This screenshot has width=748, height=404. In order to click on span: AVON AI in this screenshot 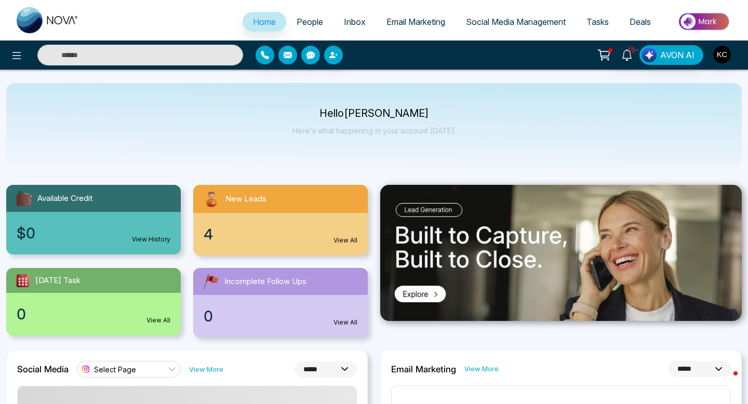, I will do `click(678, 55)`.